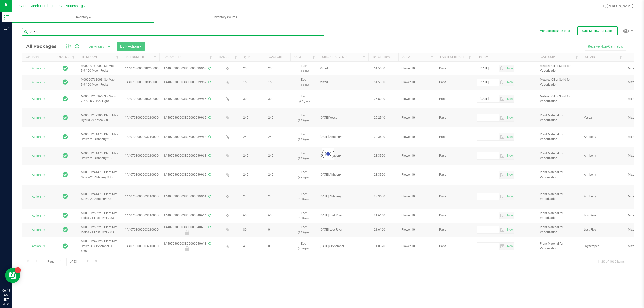 The image size is (644, 308). I want to click on a: Inventory, so click(83, 18).